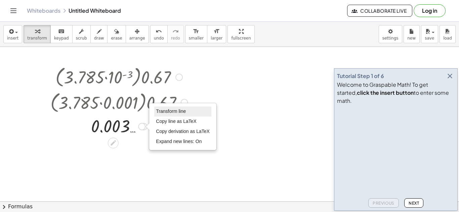  Describe the element at coordinates (13, 11) in the screenshot. I see `button: Toggle navigation` at that location.